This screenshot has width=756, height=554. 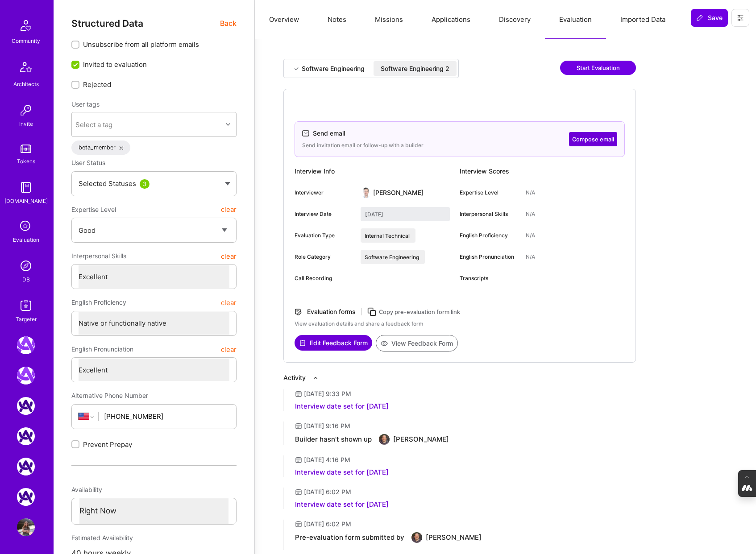 What do you see at coordinates (419, 312) in the screenshot?
I see `div: Copy pre-evaluation form link` at bounding box center [419, 312].